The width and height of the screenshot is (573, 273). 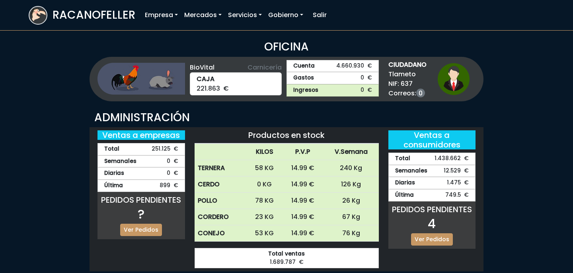 I want to click on strong: Total ventas, so click(x=286, y=254).